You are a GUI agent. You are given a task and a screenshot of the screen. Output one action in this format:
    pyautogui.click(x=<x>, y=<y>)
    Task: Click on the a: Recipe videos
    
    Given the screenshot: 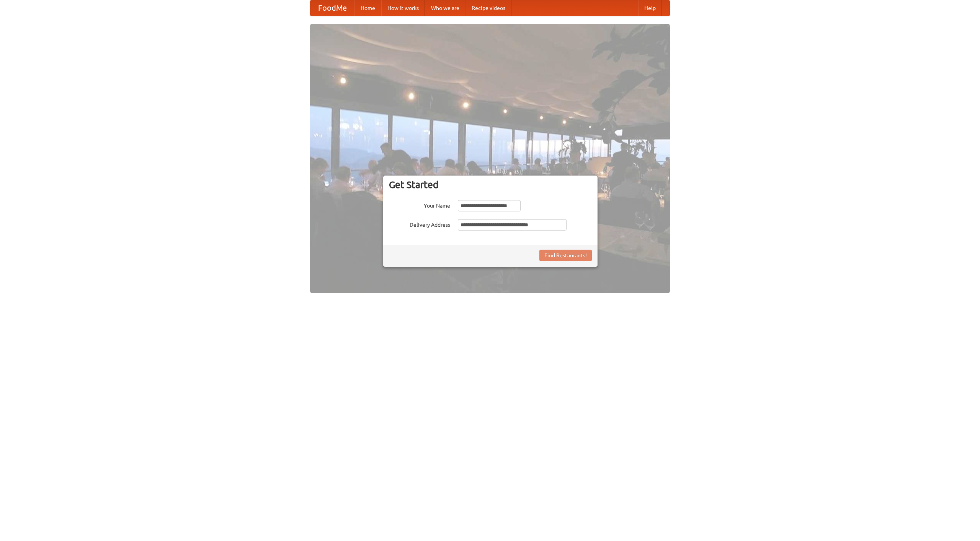 What is the action you would take?
    pyautogui.click(x=489, y=8)
    